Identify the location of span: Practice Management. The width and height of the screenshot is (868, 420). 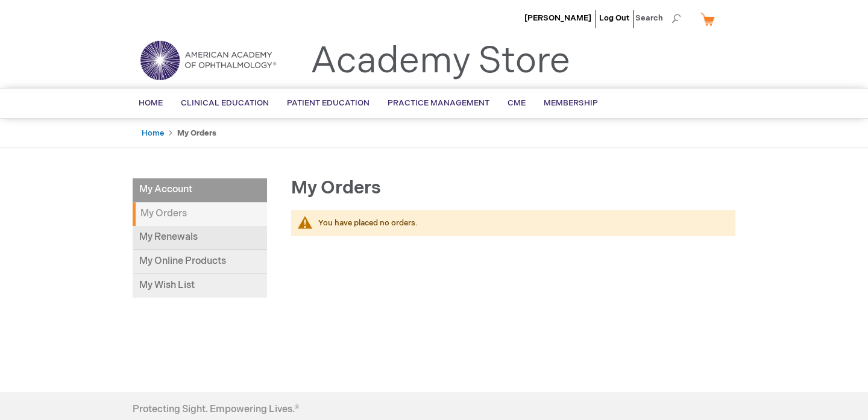
(438, 103).